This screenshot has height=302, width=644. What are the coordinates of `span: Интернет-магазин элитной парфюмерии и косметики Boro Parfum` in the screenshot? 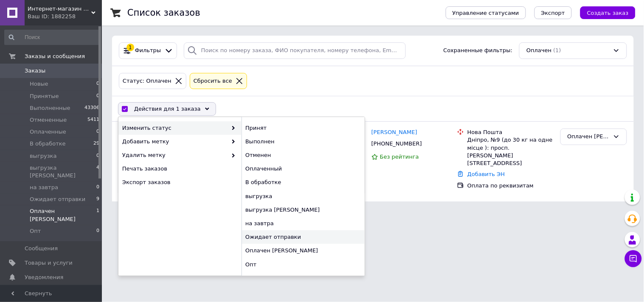 It's located at (59, 9).